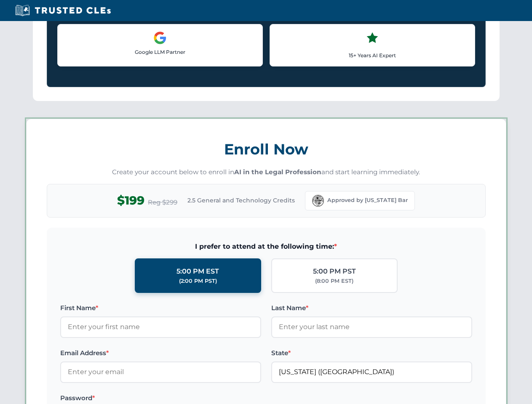  I want to click on img: Florida Bar, so click(318, 201).